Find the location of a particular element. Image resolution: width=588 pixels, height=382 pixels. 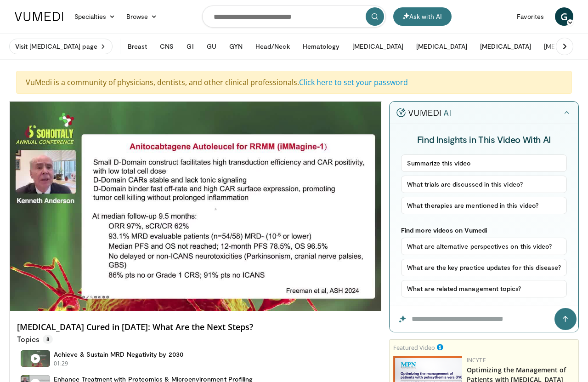

button: GI is located at coordinates (189, 46).